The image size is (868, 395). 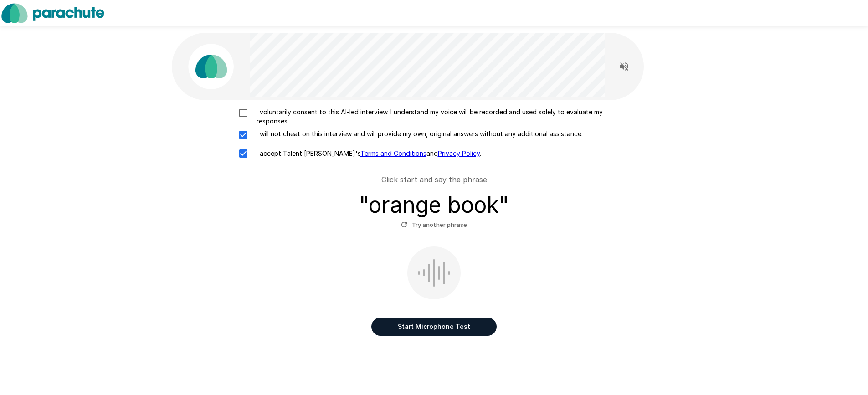 What do you see at coordinates (418, 134) in the screenshot?
I see `p: I will not cheat on this interview and will provide my own, original answers without any addition...` at bounding box center [418, 134].